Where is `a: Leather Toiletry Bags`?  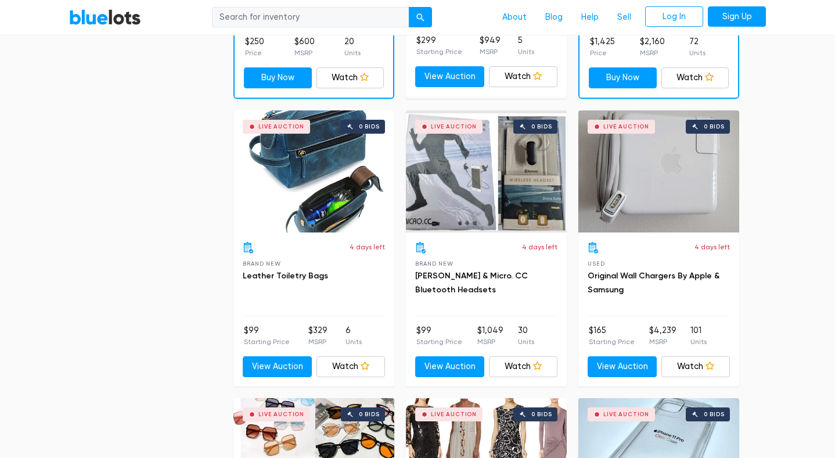 a: Leather Toiletry Bags is located at coordinates (285, 275).